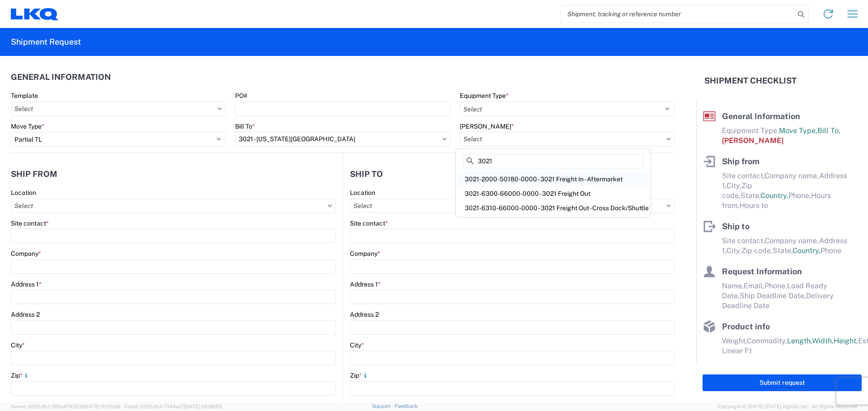  What do you see at coordinates (773, 296) in the screenshot?
I see `span: Ship Deadline Date,` at bounding box center [773, 296].